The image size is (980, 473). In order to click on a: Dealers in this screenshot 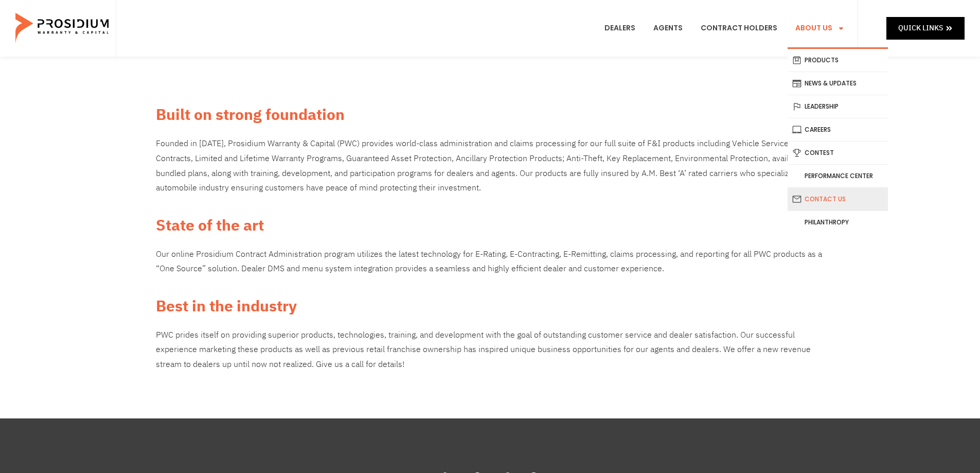, I will do `click(620, 28)`.